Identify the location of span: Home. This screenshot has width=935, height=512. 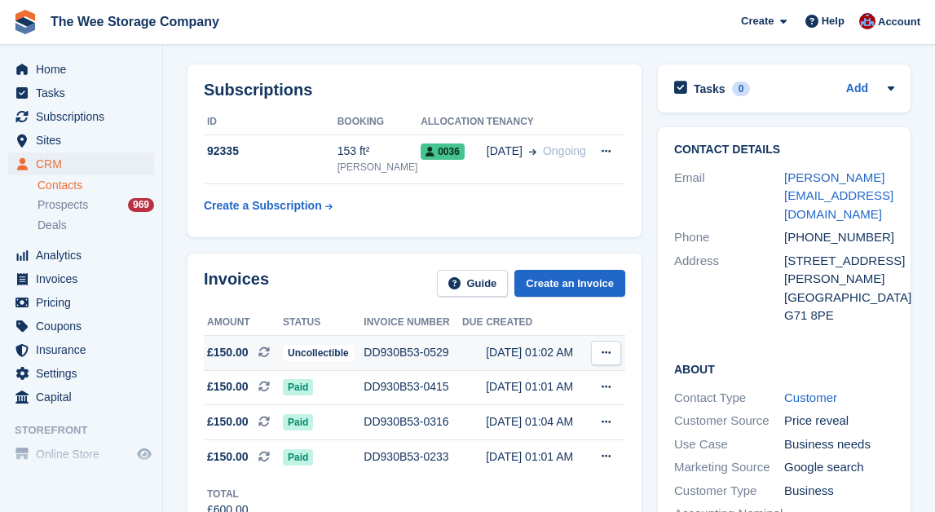
(85, 69).